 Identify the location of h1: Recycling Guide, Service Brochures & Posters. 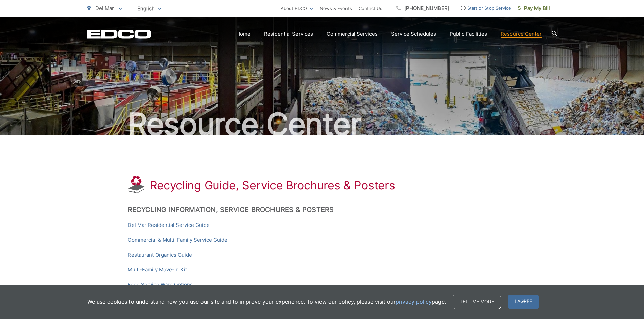
(272, 185).